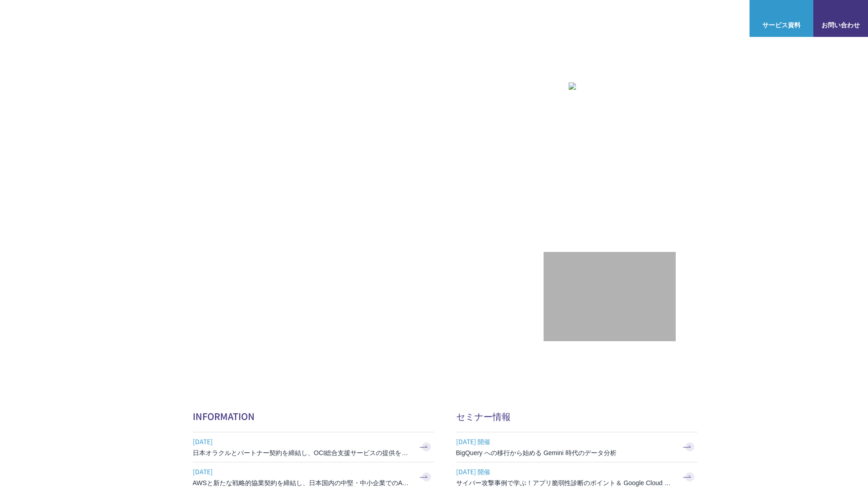  What do you see at coordinates (445, 19) in the screenshot?
I see `p: 強み` at bounding box center [445, 19].